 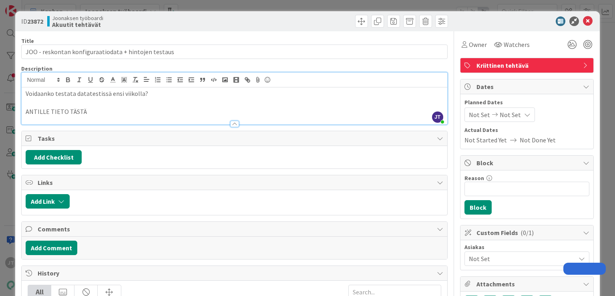 What do you see at coordinates (78, 18) in the screenshot?
I see `span: Joonaksen työboardi` at bounding box center [78, 18].